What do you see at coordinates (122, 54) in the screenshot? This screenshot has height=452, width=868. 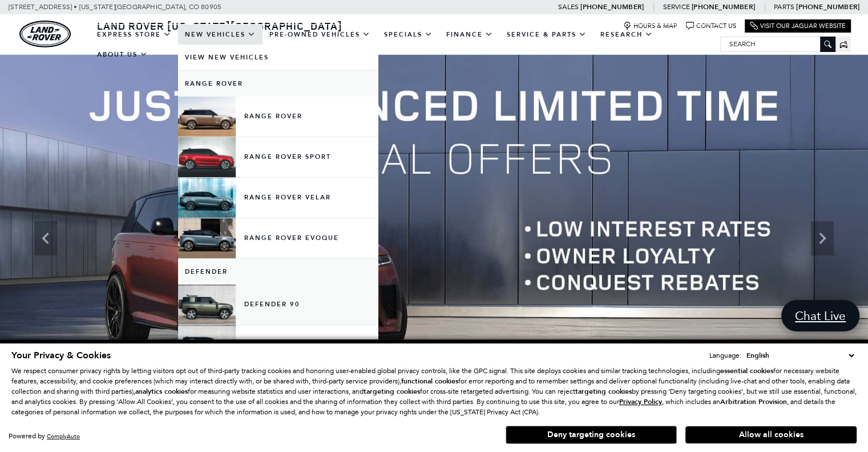 I see `a: About Us` at bounding box center [122, 54].